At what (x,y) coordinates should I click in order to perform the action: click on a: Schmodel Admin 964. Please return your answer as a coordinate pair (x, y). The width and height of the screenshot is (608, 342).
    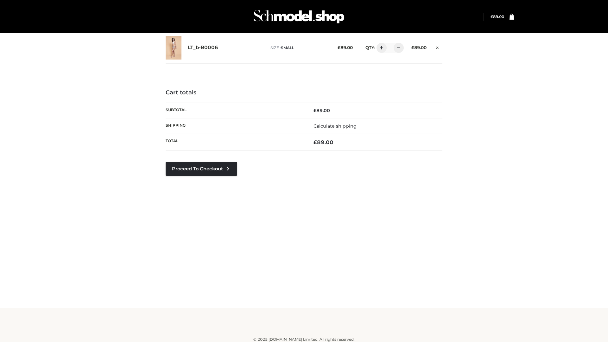
    Looking at the image, I should click on (299, 16).